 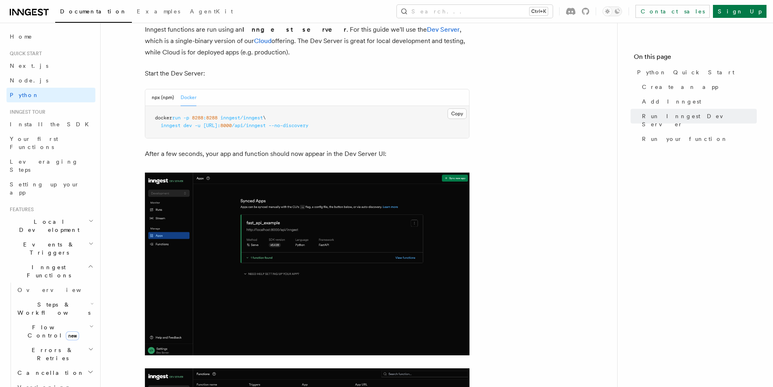 I want to click on span: Quick start, so click(x=24, y=54).